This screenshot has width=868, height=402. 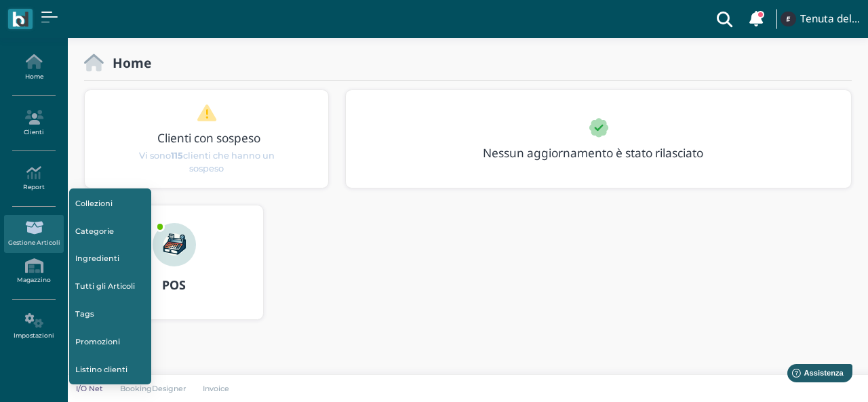 I want to click on a: Categorie, so click(x=110, y=231).